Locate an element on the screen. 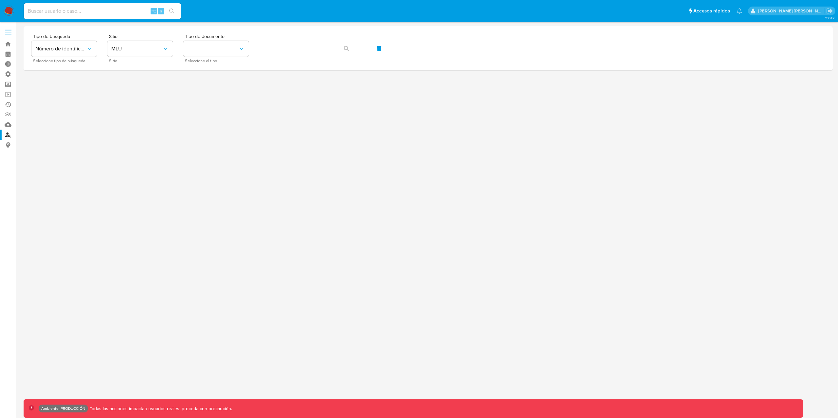 This screenshot has width=838, height=418. span: Accesos rápidos is located at coordinates (712, 11).